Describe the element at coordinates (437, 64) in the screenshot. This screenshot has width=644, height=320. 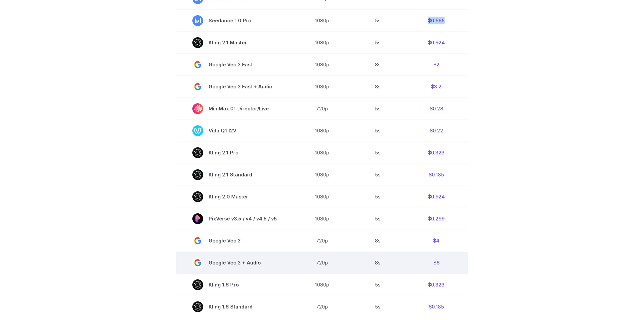
I see `td: $2` at that location.